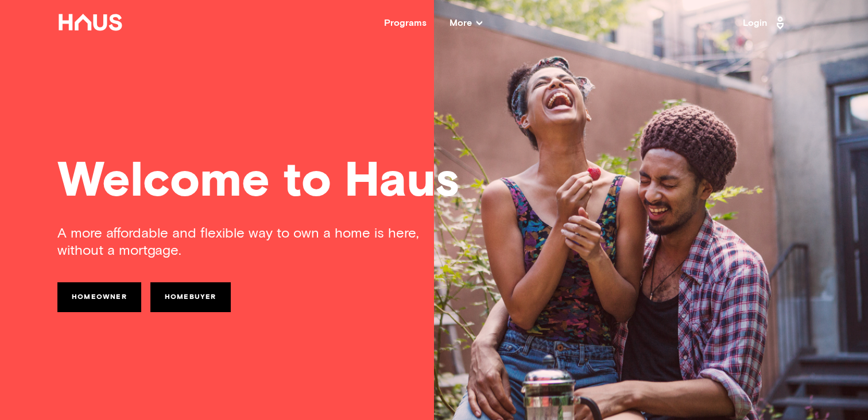 This screenshot has width=868, height=420. I want to click on a: Homebuyer, so click(191, 297).